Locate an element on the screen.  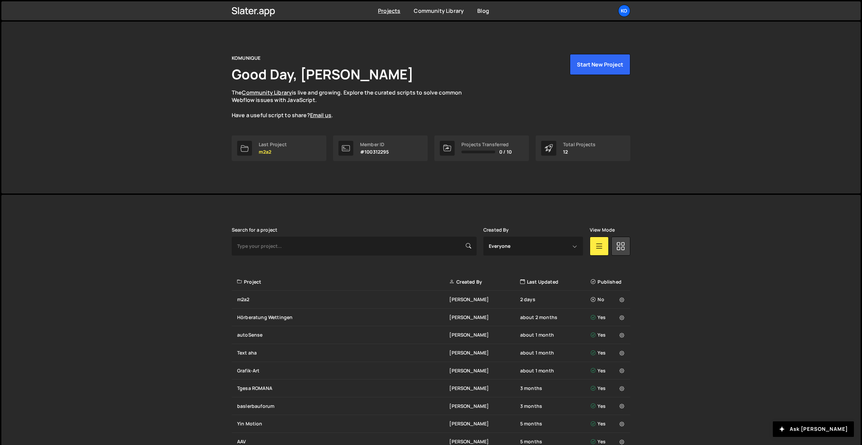
div: about 2 months is located at coordinates (555, 318).